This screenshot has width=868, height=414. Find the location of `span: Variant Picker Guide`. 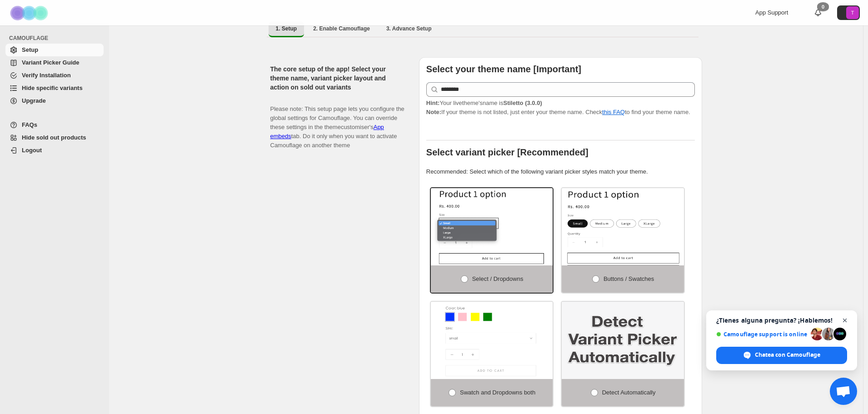

span: Variant Picker Guide is located at coordinates (50, 62).